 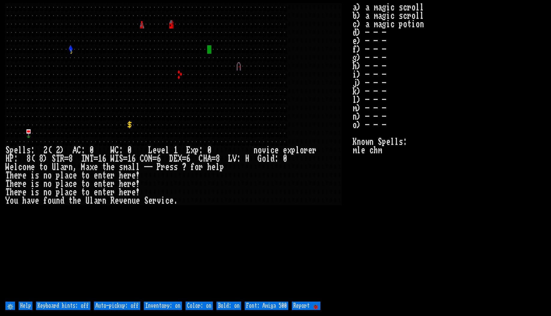 What do you see at coordinates (117, 306) in the screenshot?
I see `input: Auto-pickup: off` at bounding box center [117, 306].